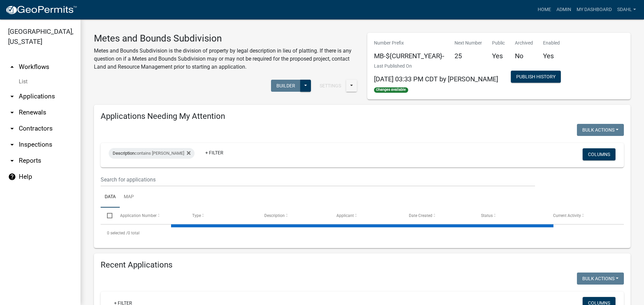 The height and width of the screenshot is (305, 644). I want to click on span: Applicant, so click(345, 216).